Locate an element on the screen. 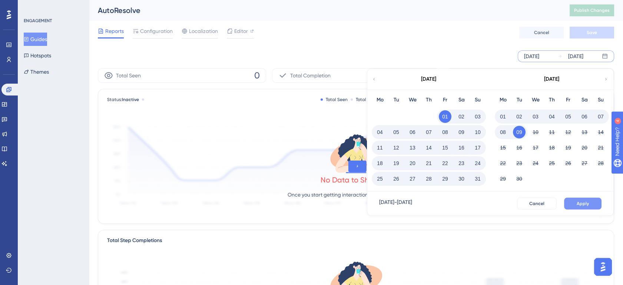 The height and width of the screenshot is (285, 623). span: Inactive is located at coordinates (131, 100).